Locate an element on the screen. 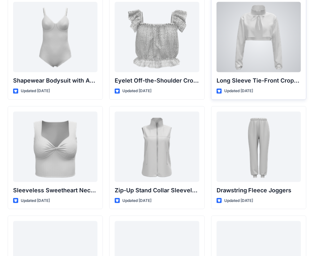 This screenshot has width=314, height=256. p: Eyelet Off-the-Shoulder Crop Top with Ruffle Straps is located at coordinates (157, 81).